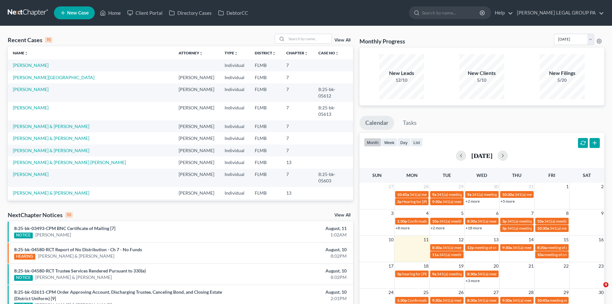 This screenshot has height=304, width=612. I want to click on a: +5 more, so click(508, 201).